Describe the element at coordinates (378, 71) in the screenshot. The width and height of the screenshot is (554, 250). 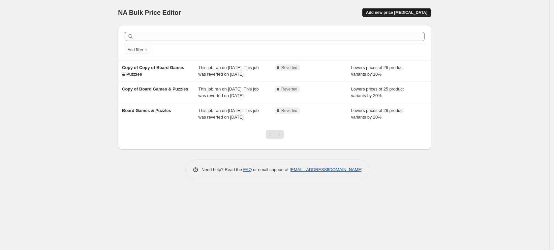
I see `span: Lowers prices of 26 product variants by 10%` at that location.